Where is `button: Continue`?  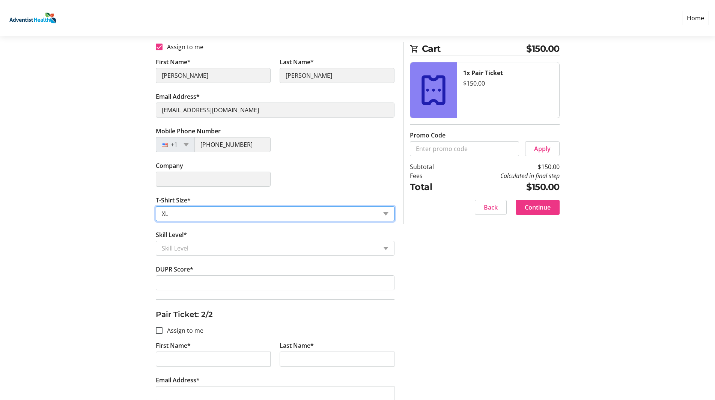
button: Continue is located at coordinates (538, 207).